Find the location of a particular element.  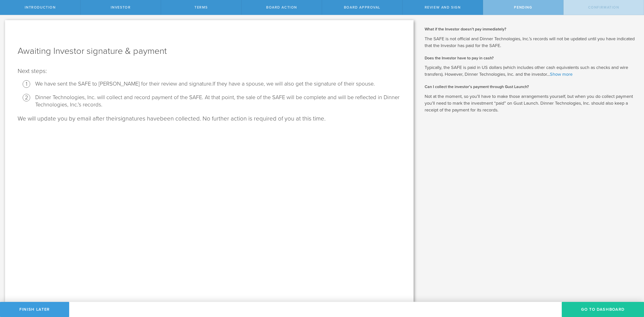

p: Typically, the SAFE is paid in US dollars (which includes other cash equivalents such as checks a... is located at coordinates (530, 71).